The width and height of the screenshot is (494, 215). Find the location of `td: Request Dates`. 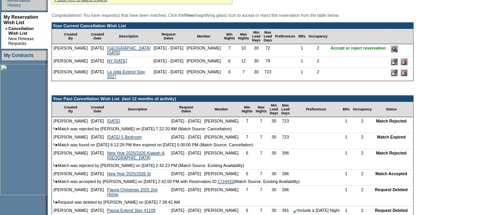

td: Request Dates is located at coordinates (186, 109).